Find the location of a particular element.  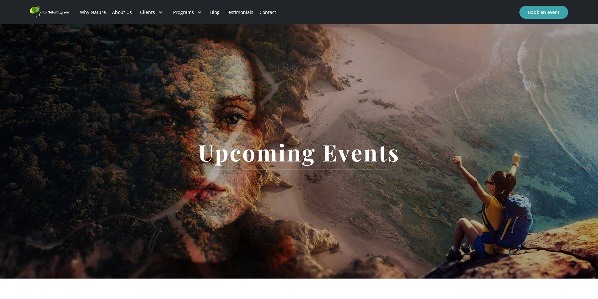

a: home is located at coordinates (49, 12).